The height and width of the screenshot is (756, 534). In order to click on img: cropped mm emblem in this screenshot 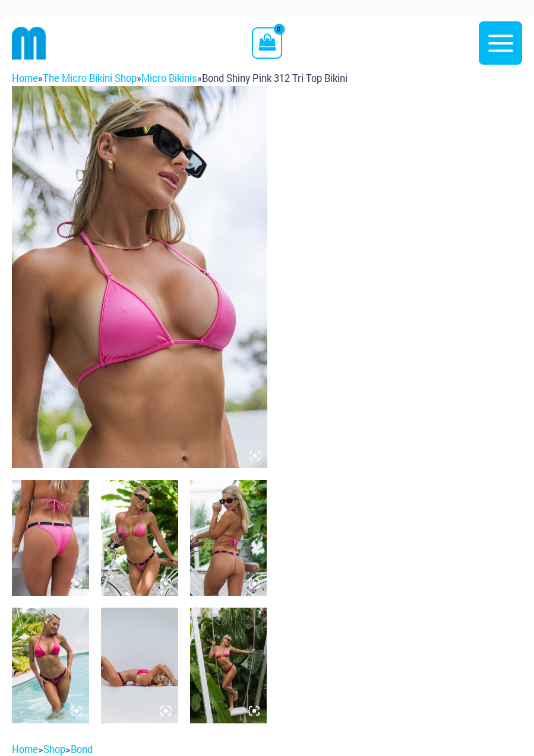, I will do `click(29, 43)`.